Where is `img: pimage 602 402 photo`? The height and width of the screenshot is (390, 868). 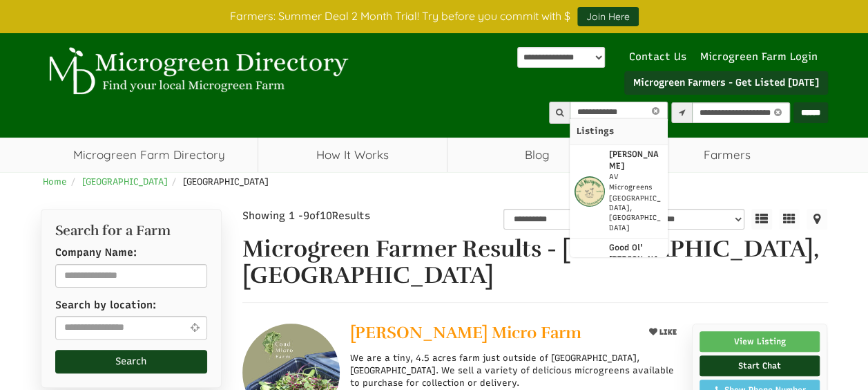
img: pimage 602 402 photo is located at coordinates (590, 192).